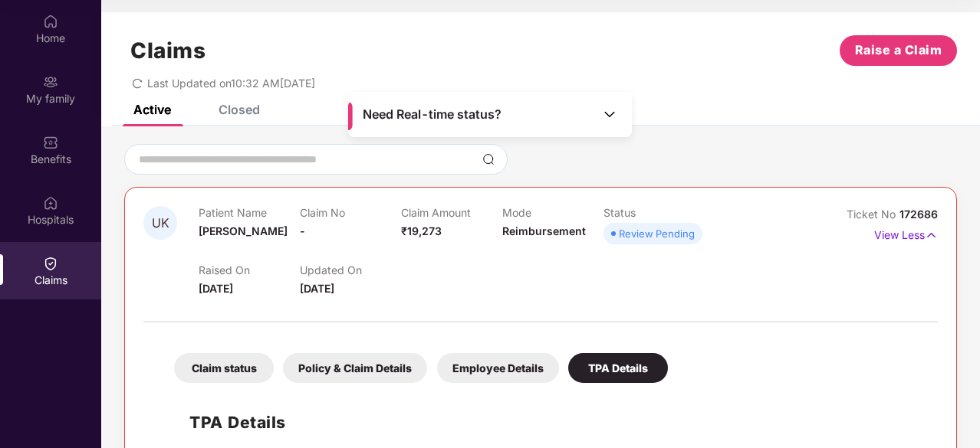 Image resolution: width=980 pixels, height=448 pixels. What do you see at coordinates (899, 51) in the screenshot?
I see `button: Raise a Claim` at bounding box center [899, 51].